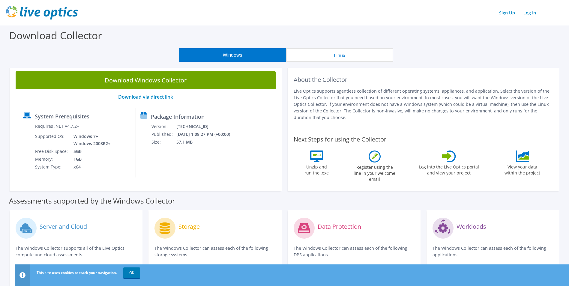 Image resolution: width=569 pixels, height=286 pixels. I want to click on td: 57.1 MB, so click(207, 142).